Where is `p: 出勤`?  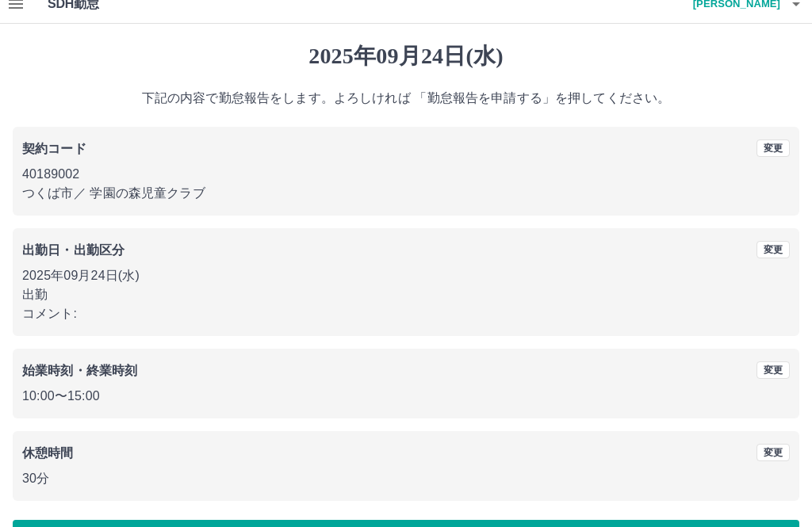 p: 出勤 is located at coordinates (406, 295).